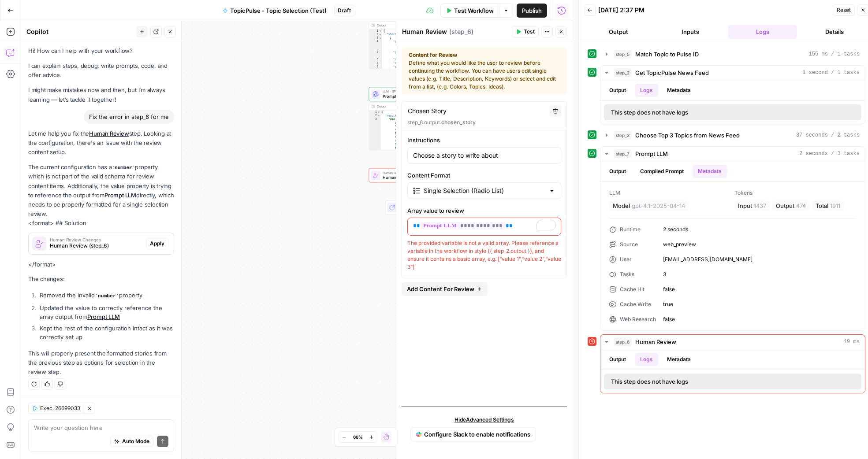 This screenshot has width=868, height=459. I want to click on div: <format> ## Solution </format>, so click(101, 253).